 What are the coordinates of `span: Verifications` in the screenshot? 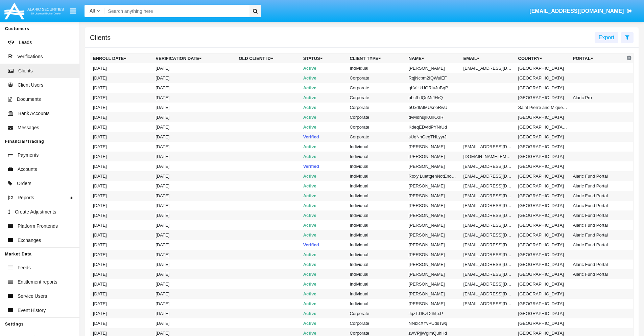 It's located at (30, 57).